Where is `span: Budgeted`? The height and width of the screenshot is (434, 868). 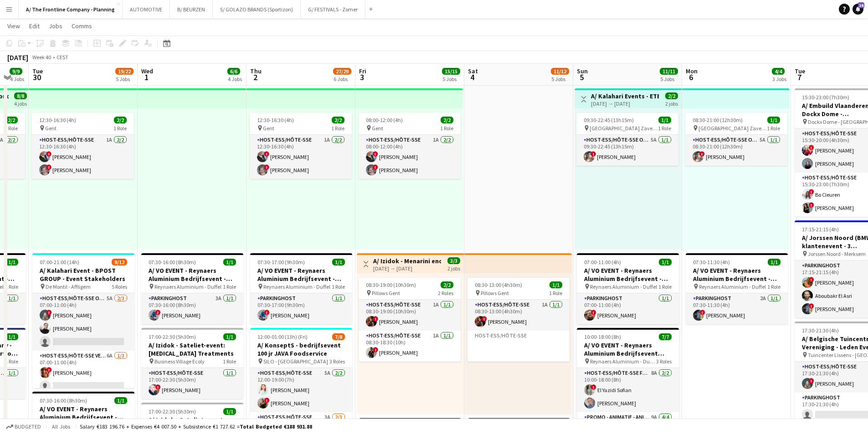 span: Budgeted is located at coordinates (28, 427).